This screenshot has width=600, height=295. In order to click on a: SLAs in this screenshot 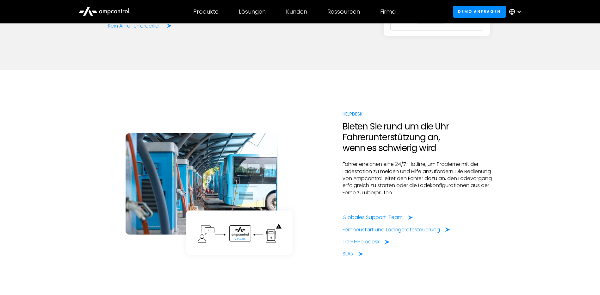, I will do `click(353, 254)`.